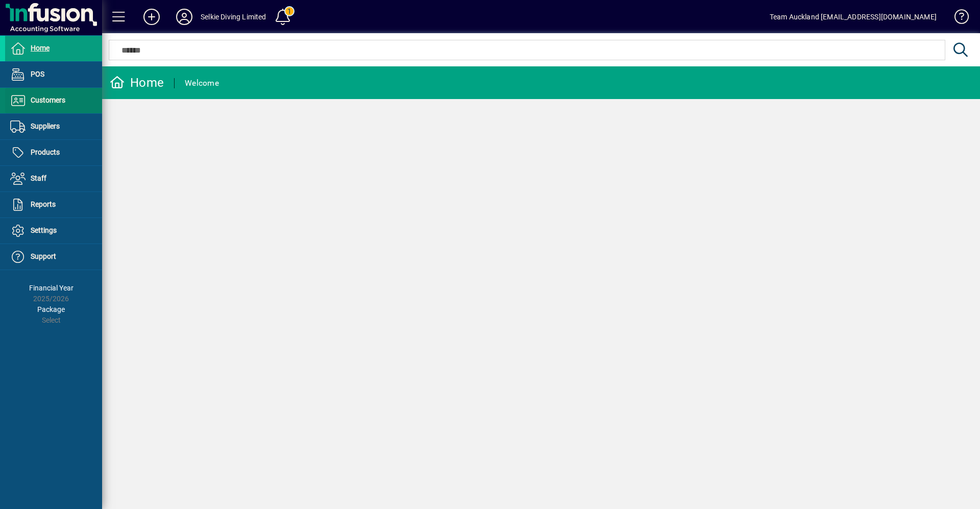  Describe the element at coordinates (184, 17) in the screenshot. I see `button: Profile` at that location.